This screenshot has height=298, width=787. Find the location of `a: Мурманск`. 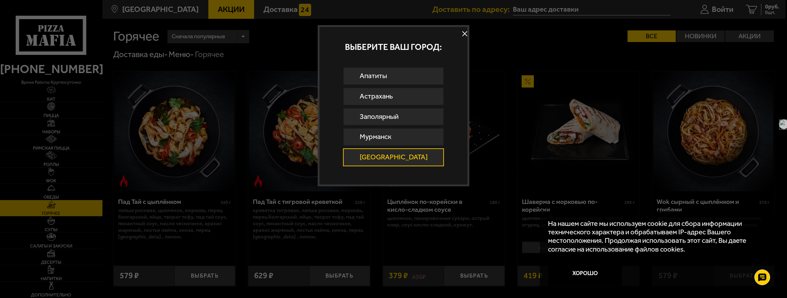

a: Мурманск is located at coordinates (393, 137).